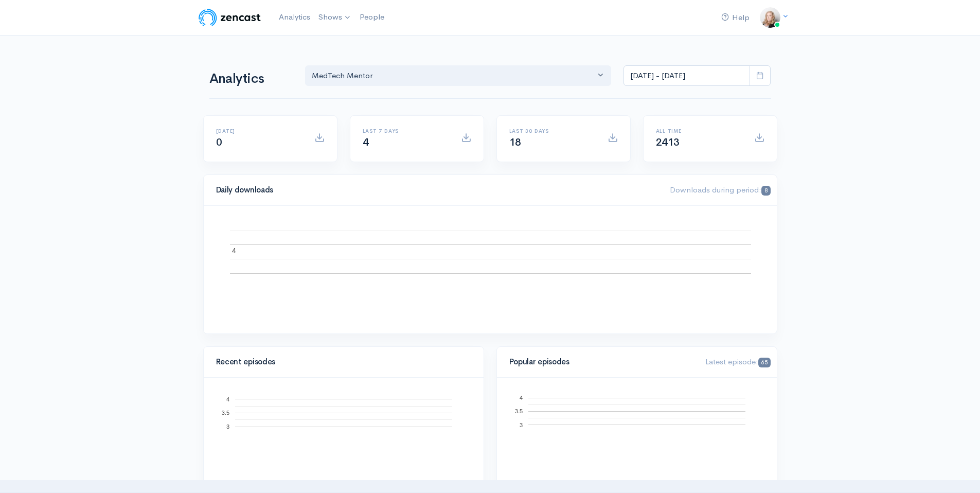 The height and width of the screenshot is (493, 980). I want to click on h4: Recent episodes, so click(341, 362).